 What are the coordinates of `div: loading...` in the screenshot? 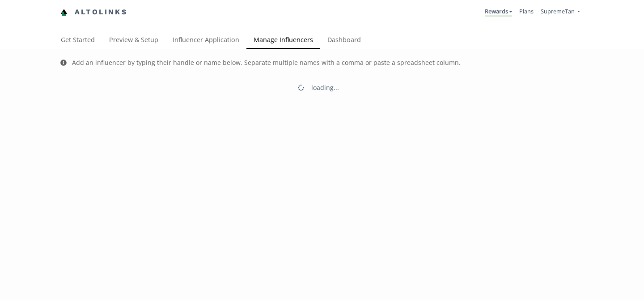 It's located at (326, 88).